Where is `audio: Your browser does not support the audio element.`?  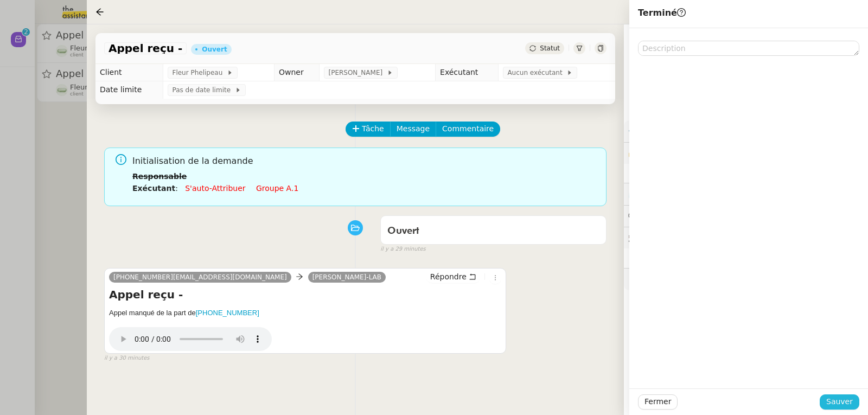 audio: Your browser does not support the audio element. is located at coordinates (191, 336).